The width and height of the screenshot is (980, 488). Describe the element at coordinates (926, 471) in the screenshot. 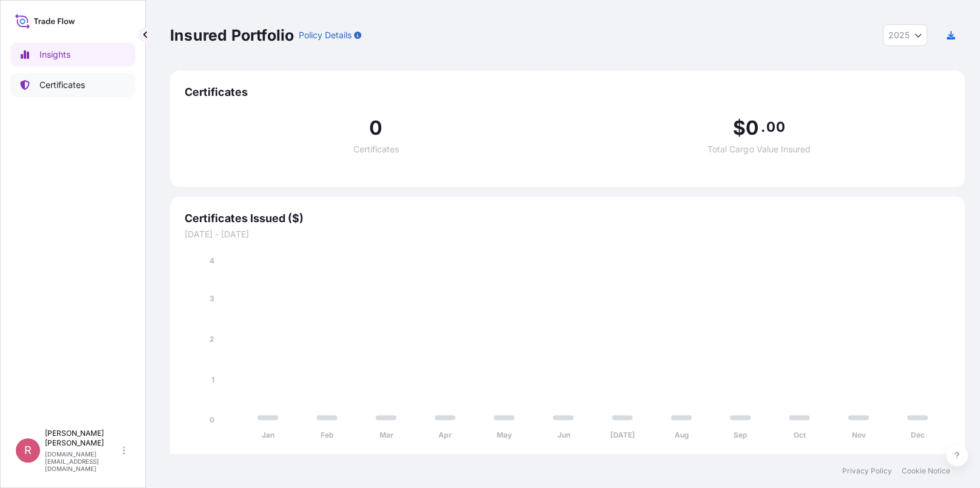

I see `p: Cookie Notice` at that location.